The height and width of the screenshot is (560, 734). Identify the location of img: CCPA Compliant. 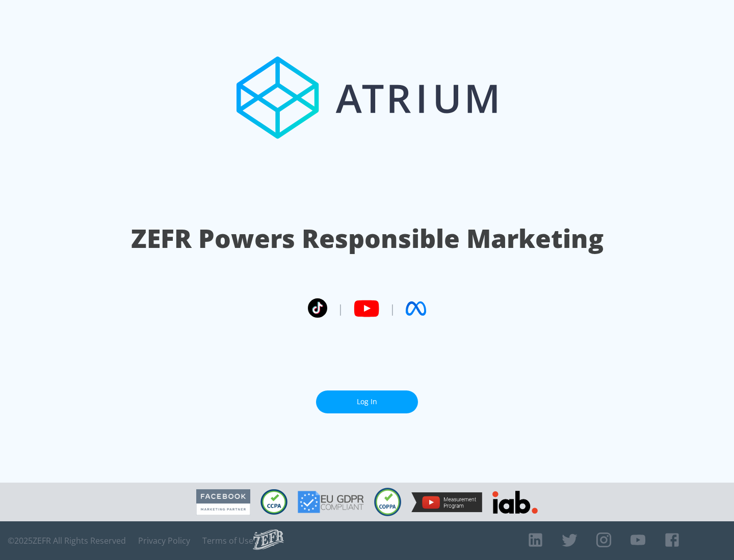
(274, 502).